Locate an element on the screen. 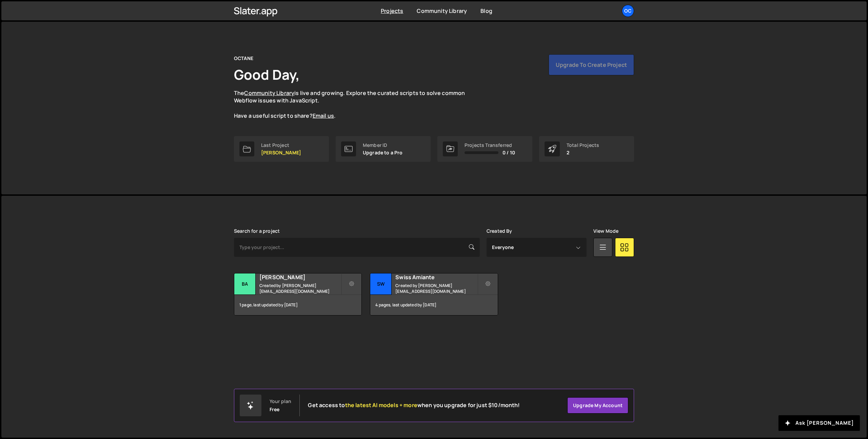  label: View Mode is located at coordinates (606, 231).